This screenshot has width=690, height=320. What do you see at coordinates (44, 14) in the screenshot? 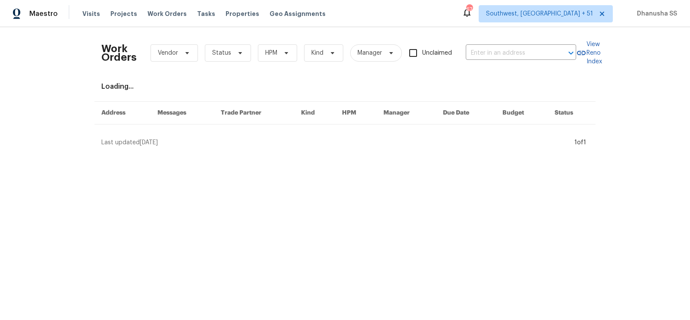
I see `span: Maestro` at bounding box center [44, 14].